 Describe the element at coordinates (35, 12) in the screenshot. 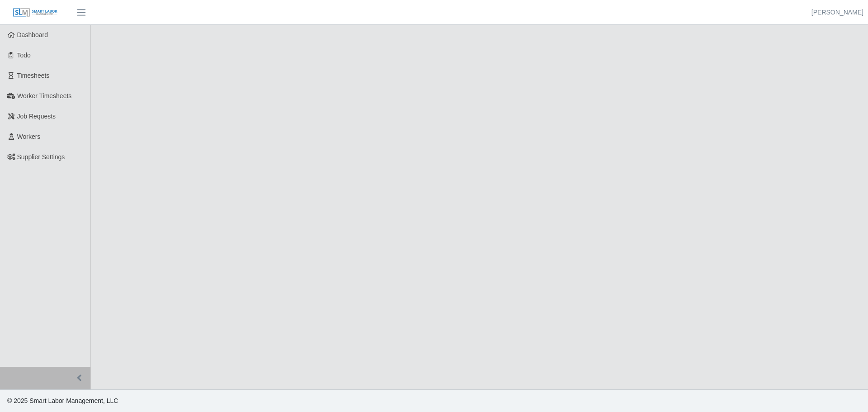

I see `img: SLM Logo` at that location.